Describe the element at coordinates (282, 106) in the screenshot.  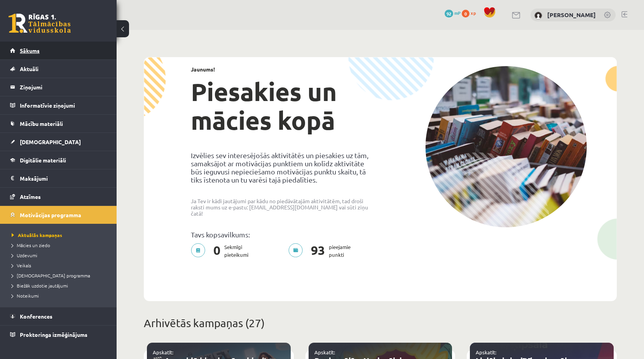
I see `h1: Piesakies un mācies kopā` at that location.